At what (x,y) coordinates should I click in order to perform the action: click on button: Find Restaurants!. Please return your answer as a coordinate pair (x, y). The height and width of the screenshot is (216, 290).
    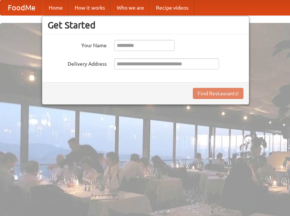
    Looking at the image, I should click on (218, 93).